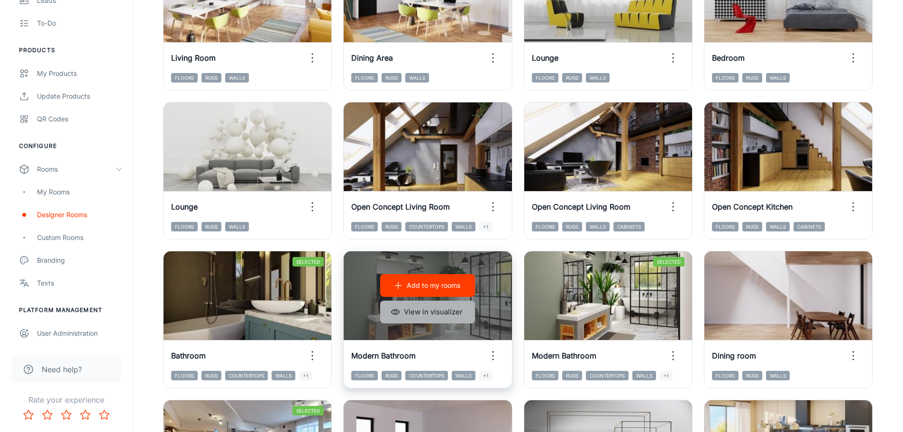  What do you see at coordinates (752, 207) in the screenshot?
I see `h6: Open Concept Kitchen` at bounding box center [752, 207].